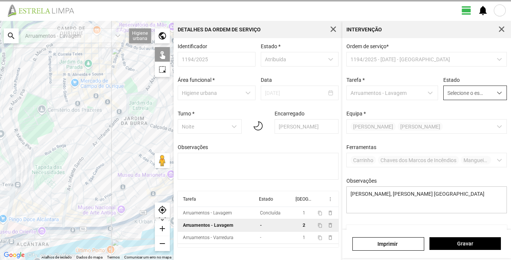 The height and width of the screenshot is (260, 511). What do you see at coordinates (330, 199) in the screenshot?
I see `button: more_vert` at bounding box center [330, 199].